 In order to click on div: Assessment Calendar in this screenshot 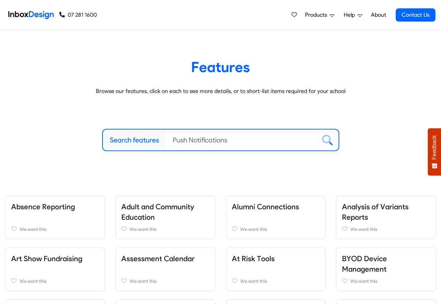, I will do `click(165, 270)`.